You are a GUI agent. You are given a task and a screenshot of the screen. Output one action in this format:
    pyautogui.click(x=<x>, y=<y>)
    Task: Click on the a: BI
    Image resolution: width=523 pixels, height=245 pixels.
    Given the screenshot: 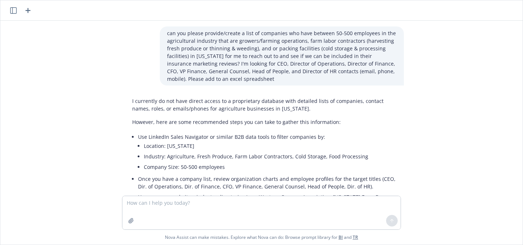 What is the action you would take?
    pyautogui.click(x=340, y=237)
    